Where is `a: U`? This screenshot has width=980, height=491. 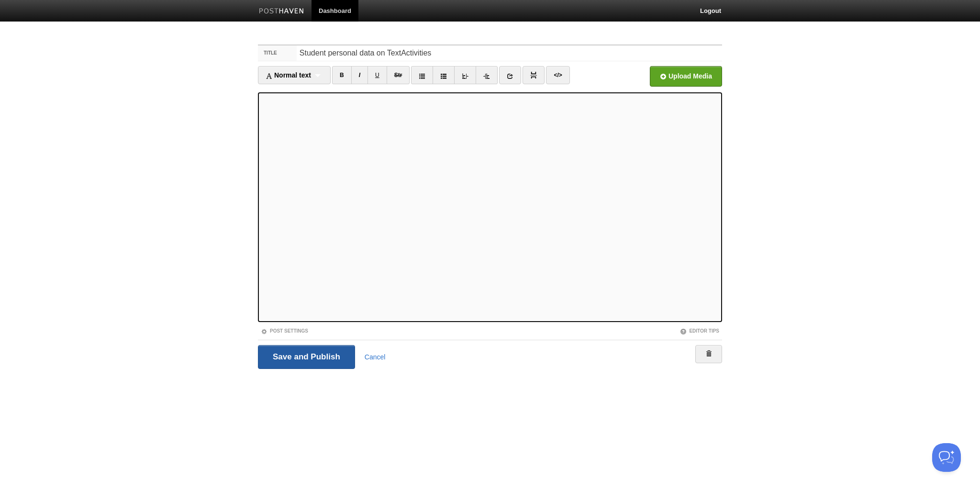
a: U is located at coordinates (377, 75).